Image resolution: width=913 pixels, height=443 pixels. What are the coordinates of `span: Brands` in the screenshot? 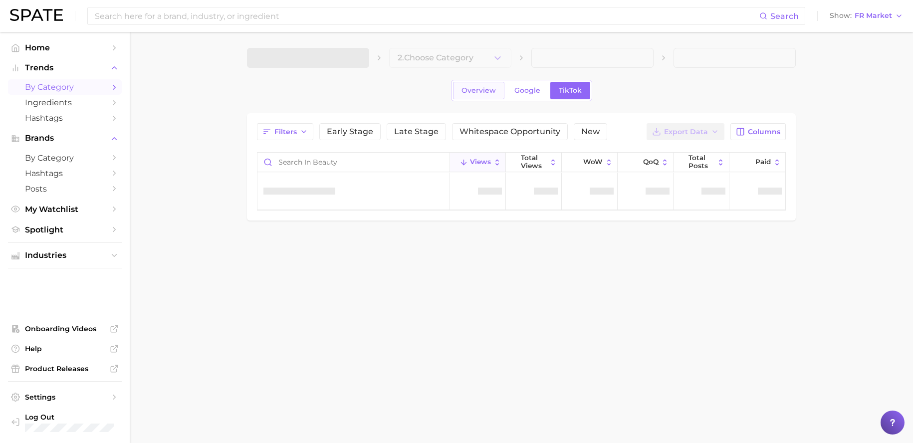 It's located at (65, 138).